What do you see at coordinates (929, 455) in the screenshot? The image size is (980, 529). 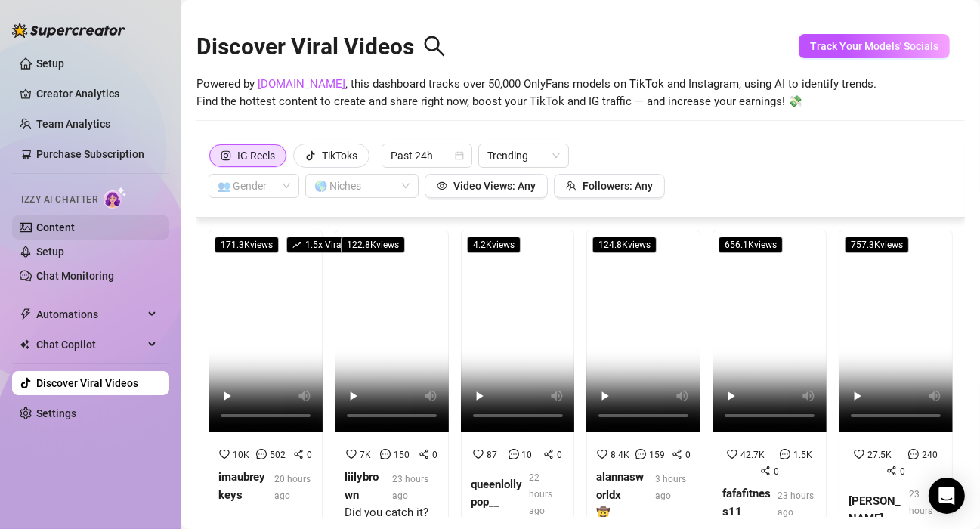 I see `span: 240` at bounding box center [929, 455].